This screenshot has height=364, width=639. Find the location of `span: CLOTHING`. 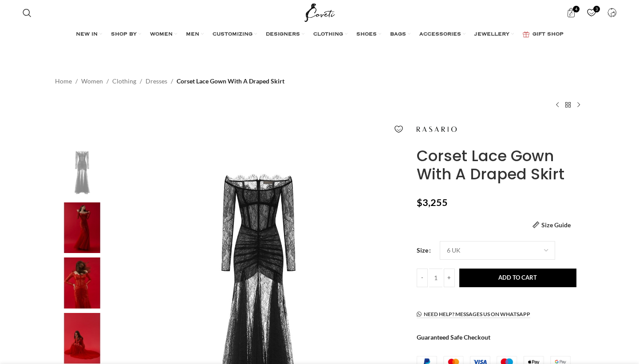

span: CLOTHING is located at coordinates (328, 35).